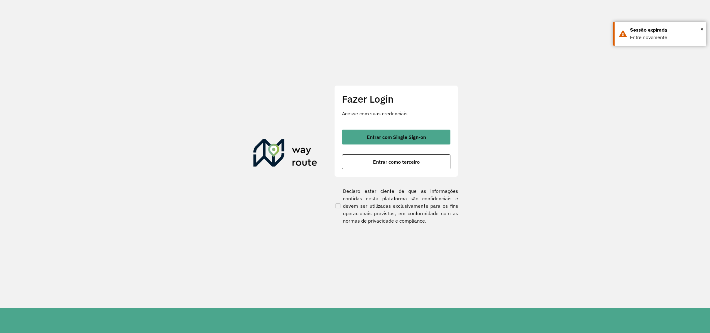 This screenshot has height=333, width=710. Describe the element at coordinates (396, 113) in the screenshot. I see `p: Acesse com suas credenciais` at that location.